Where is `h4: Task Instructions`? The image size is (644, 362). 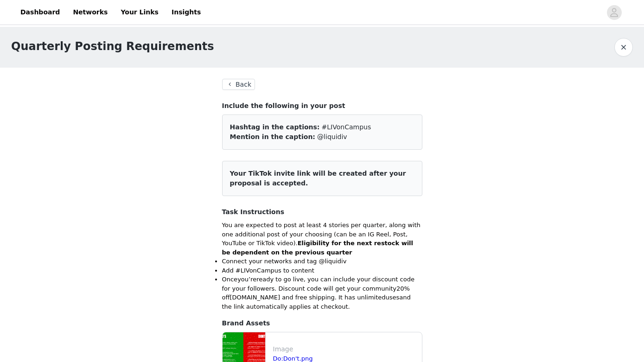 h4: Task Instructions is located at coordinates (322, 212).